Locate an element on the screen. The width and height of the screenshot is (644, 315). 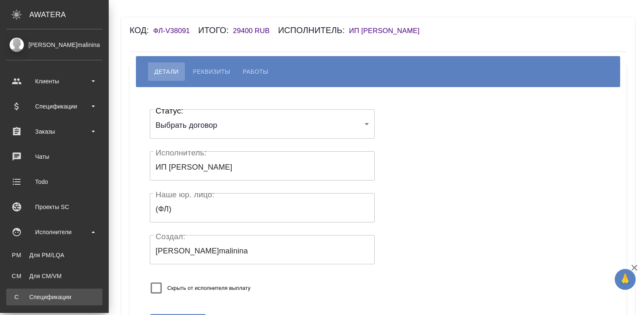
a: Проекты SC is located at coordinates (55, 207).